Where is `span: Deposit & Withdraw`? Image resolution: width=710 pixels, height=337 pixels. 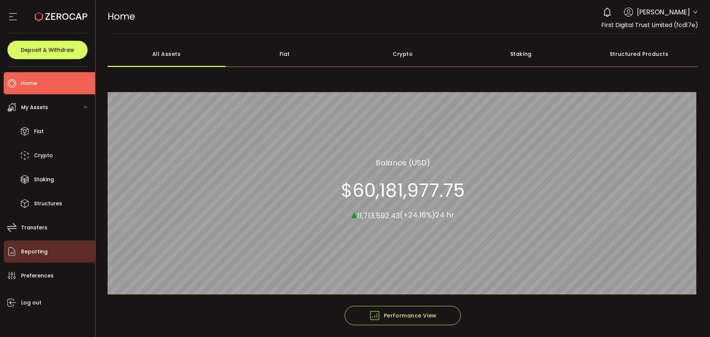
span: Deposit & Withdraw is located at coordinates (47, 50).